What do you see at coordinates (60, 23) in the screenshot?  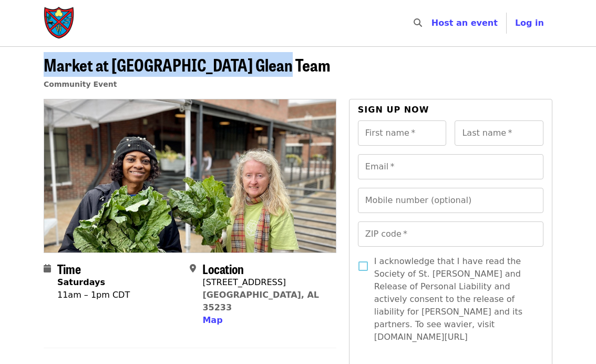 I see `img: Society of St. Andrew - Home` at bounding box center [60, 23].